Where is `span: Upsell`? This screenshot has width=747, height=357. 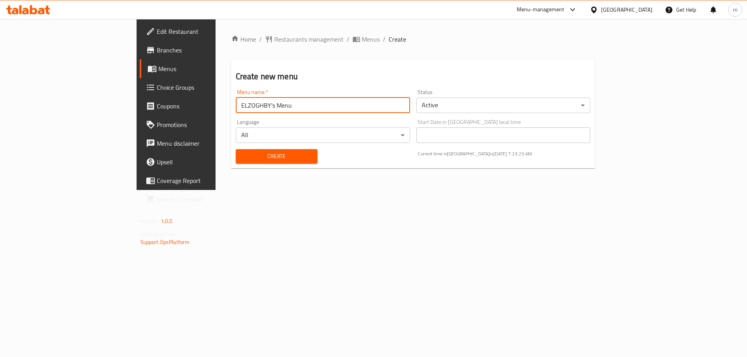 span: Upsell is located at coordinates (206, 162).